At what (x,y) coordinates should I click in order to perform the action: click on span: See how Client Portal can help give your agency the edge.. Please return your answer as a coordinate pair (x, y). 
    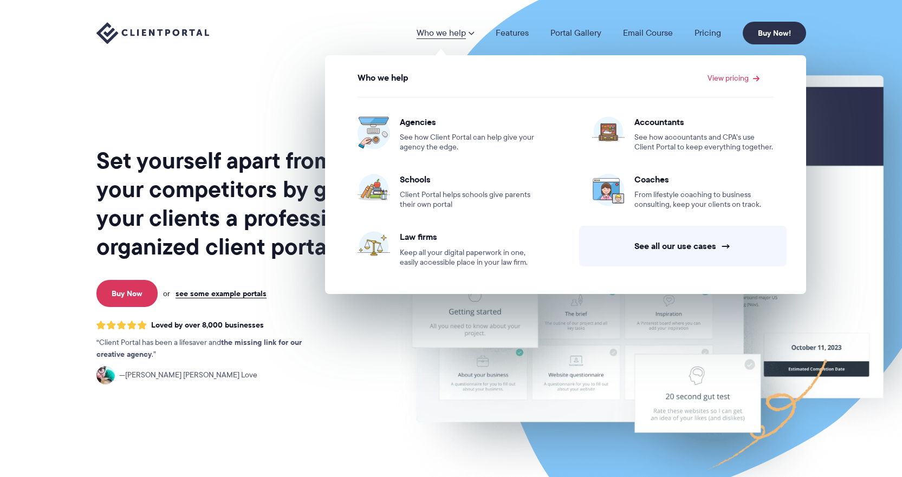
    Looking at the image, I should click on (469, 142).